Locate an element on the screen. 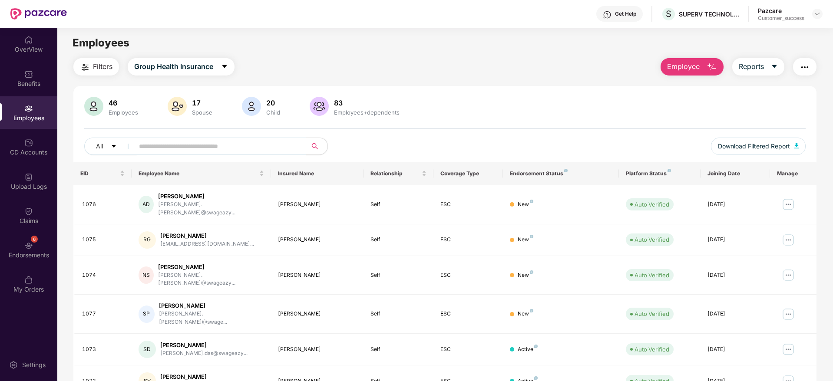  div: Endorsement Status is located at coordinates (561, 174).